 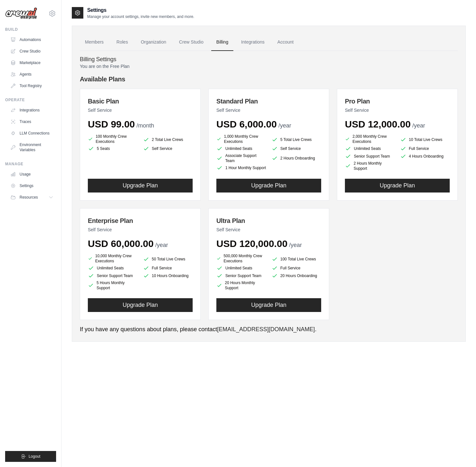 What do you see at coordinates (113, 285) in the screenshot?
I see `li: 5 Hours Monthly Support` at bounding box center [113, 285].